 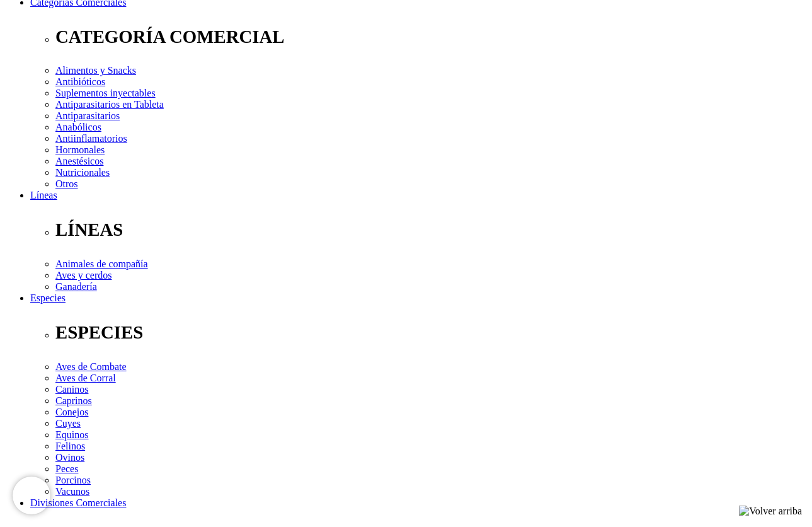 What do you see at coordinates (91, 366) in the screenshot?
I see `a: Aves de Combate` at bounding box center [91, 366].